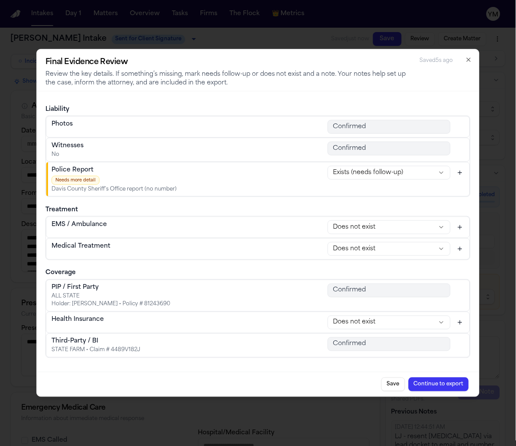 The height and width of the screenshot is (446, 516). What do you see at coordinates (79, 225) in the screenshot?
I see `div: EMS / Ambulance` at bounding box center [79, 225].